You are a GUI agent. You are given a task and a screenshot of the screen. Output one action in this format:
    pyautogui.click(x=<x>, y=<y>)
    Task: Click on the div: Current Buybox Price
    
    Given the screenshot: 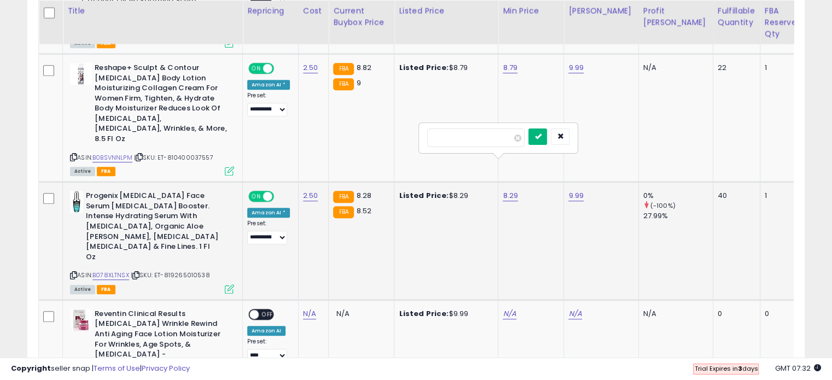 What is the action you would take?
    pyautogui.click(x=361, y=17)
    